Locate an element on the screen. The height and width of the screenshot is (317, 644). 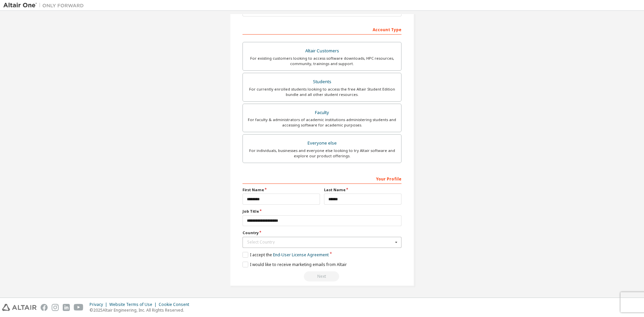
label: I would like to receive marketing emails from Altair is located at coordinates (294, 264).